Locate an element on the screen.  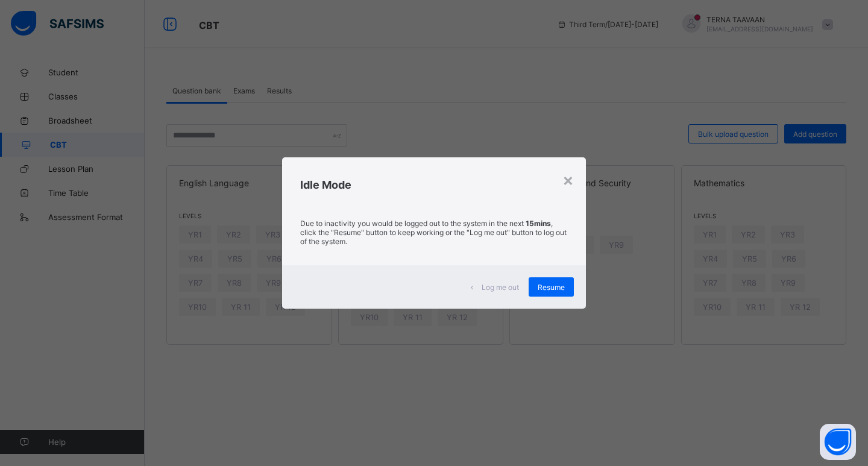
span: Log me out is located at coordinates (500, 287).